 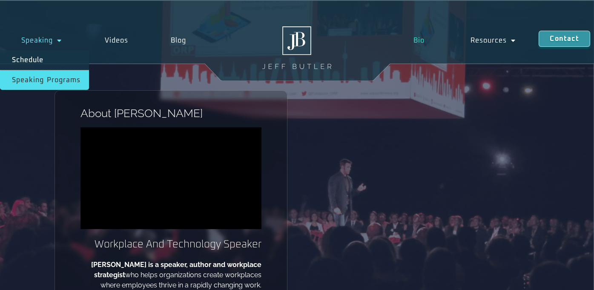 What do you see at coordinates (564, 39) in the screenshot?
I see `span: Contact` at bounding box center [564, 39].